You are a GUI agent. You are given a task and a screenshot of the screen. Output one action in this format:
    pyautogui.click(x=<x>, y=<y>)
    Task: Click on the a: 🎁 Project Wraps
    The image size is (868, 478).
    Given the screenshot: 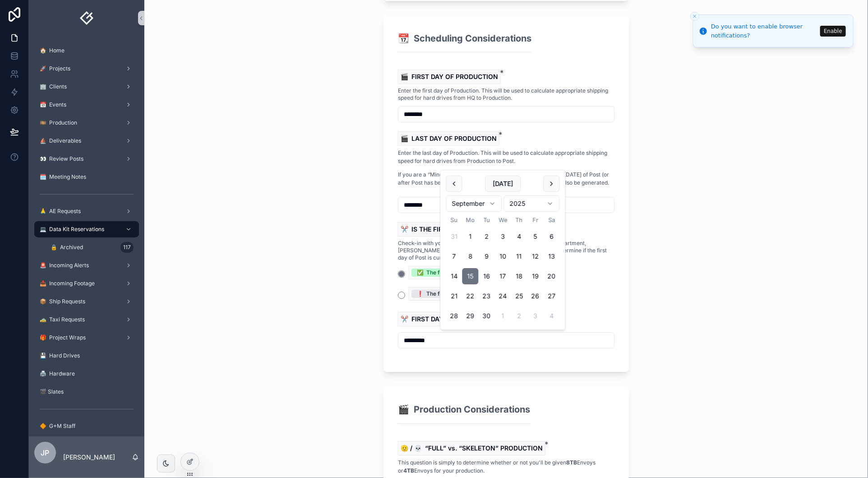 What is the action you would take?
    pyautogui.click(x=86, y=337)
    